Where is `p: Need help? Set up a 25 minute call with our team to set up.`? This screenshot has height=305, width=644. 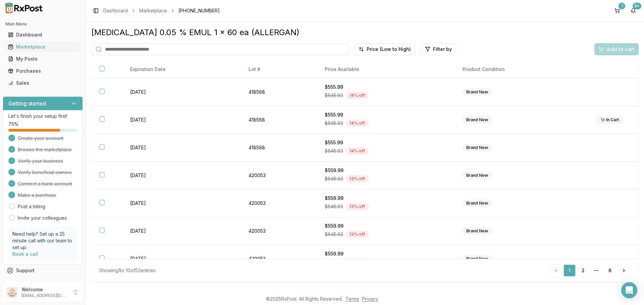
p: Need help? Set up a 25 minute call with our team to set up. is located at coordinates (43, 241).